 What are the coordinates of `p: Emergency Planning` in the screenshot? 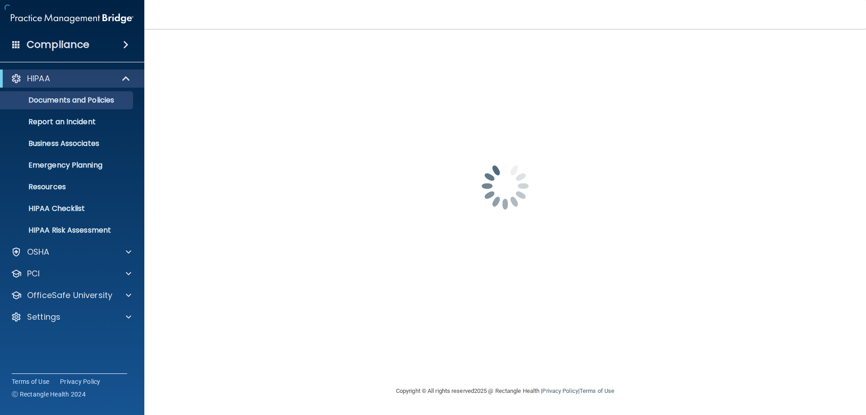 It's located at (67, 165).